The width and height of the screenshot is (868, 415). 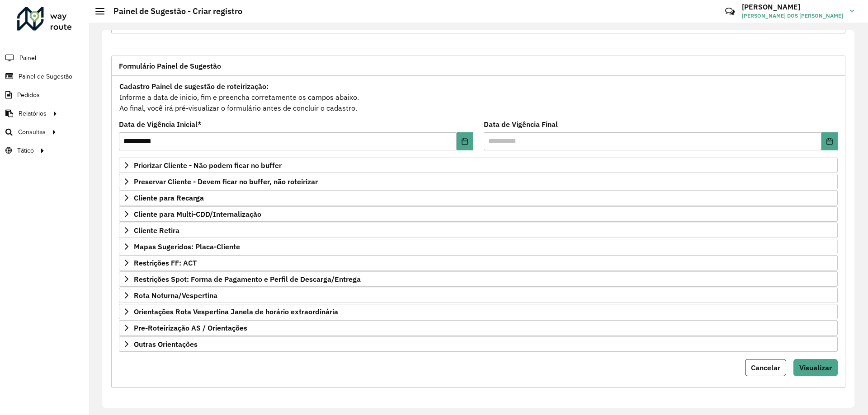 I want to click on span: Cliente para Recarga, so click(x=169, y=198).